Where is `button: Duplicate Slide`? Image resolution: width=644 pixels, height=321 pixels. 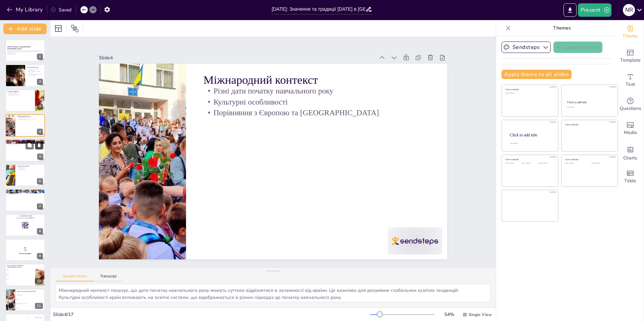 button: Duplicate Slide is located at coordinates (30, 145).